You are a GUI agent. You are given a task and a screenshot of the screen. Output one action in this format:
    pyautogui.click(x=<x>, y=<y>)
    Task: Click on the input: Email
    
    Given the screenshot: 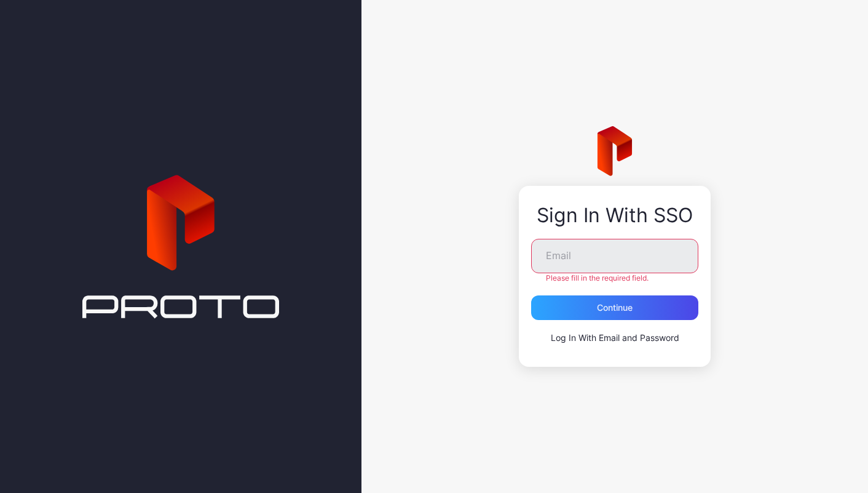 What is the action you would take?
    pyautogui.click(x=615, y=256)
    